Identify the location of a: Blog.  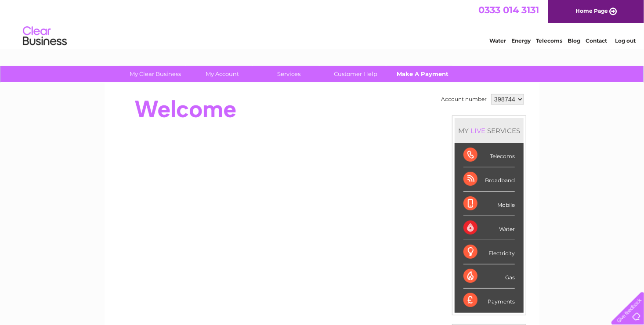
(574, 41).